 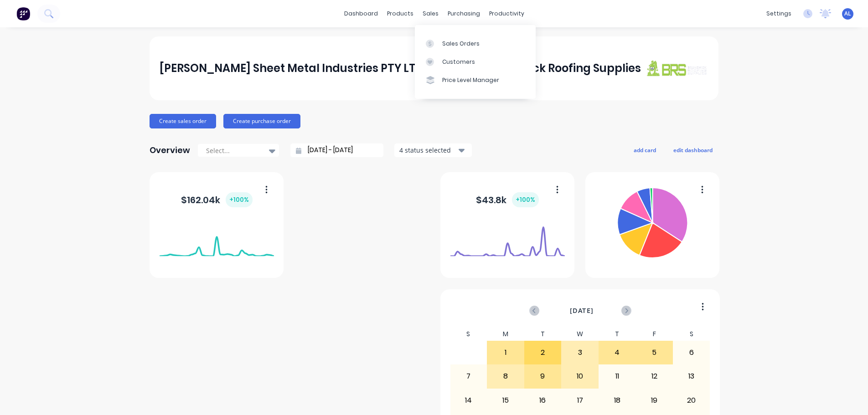 I want to click on button: Create sales order, so click(x=182, y=121).